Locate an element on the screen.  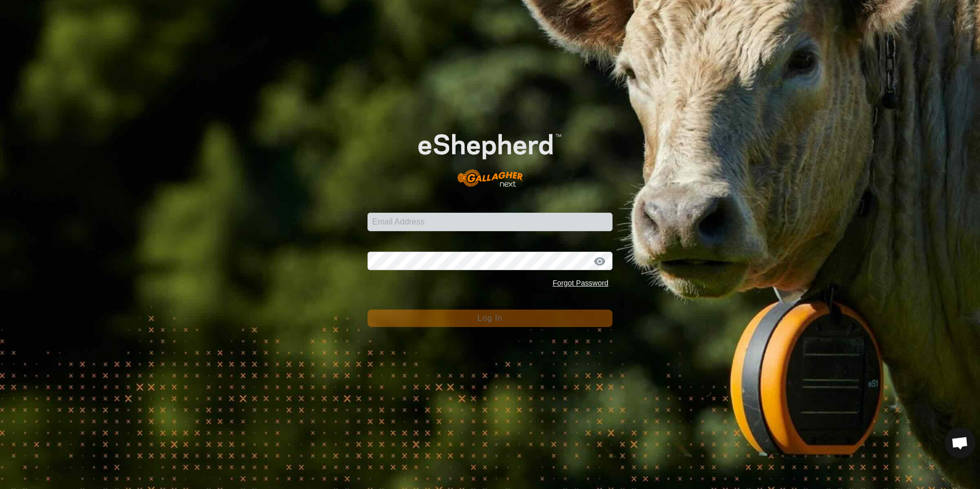
a: Open chat is located at coordinates (960, 443).